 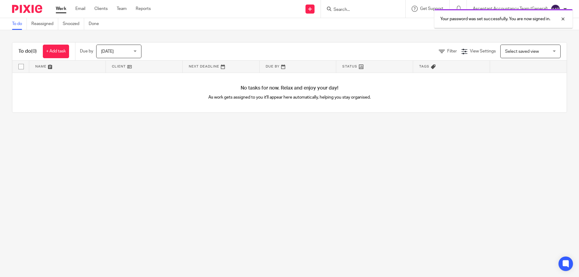 I want to click on img: svg%3E, so click(x=555, y=9).